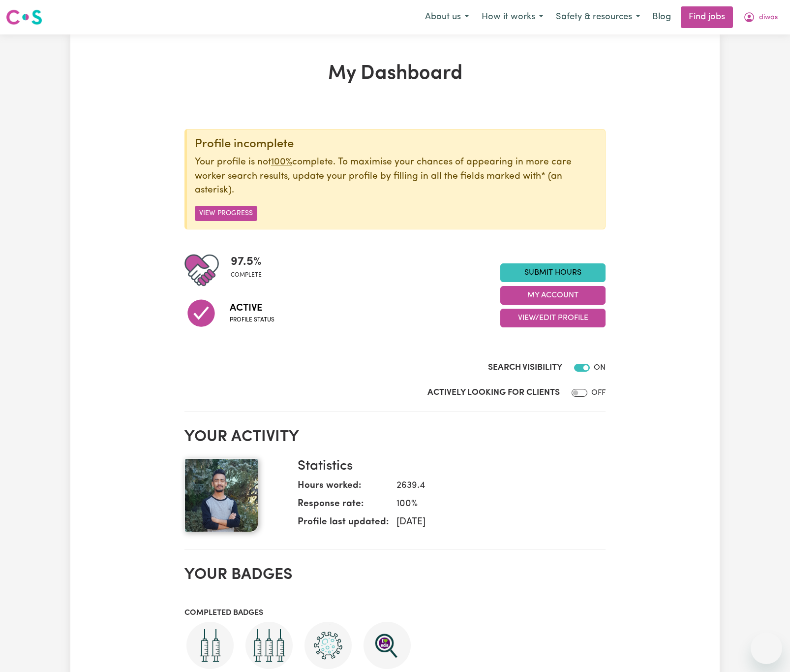  What do you see at coordinates (281, 162) in the screenshot?
I see `u: 100%` at bounding box center [281, 162].